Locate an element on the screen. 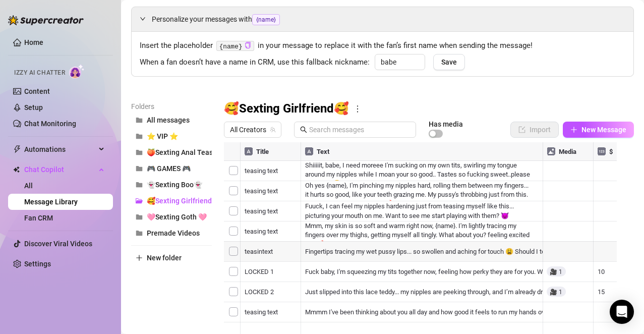 Image resolution: width=644 pixels, height=334 pixels. button: 🎮 GAMES 🎮 is located at coordinates (171, 169).